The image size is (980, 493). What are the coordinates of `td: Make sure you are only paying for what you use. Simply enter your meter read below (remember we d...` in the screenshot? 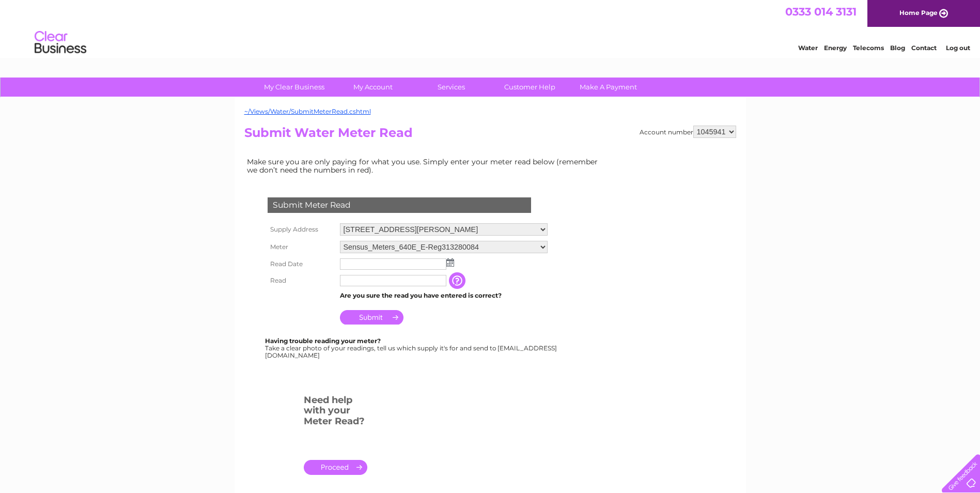 It's located at (425, 165).